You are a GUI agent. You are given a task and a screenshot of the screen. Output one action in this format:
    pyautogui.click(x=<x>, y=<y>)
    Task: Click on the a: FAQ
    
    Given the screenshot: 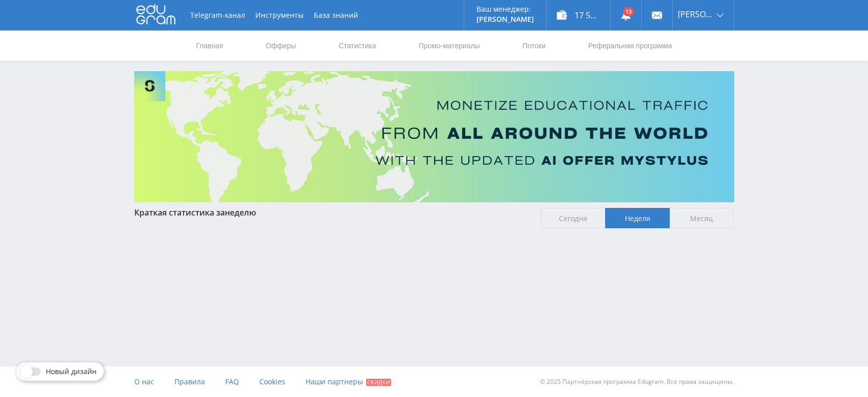 What is the action you would take?
    pyautogui.click(x=232, y=382)
    